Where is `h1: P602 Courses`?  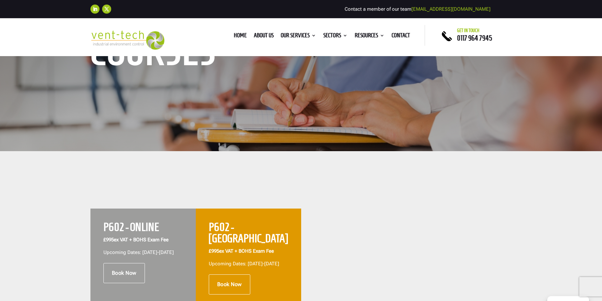 h1: P602 Courses is located at coordinates (189, 37).